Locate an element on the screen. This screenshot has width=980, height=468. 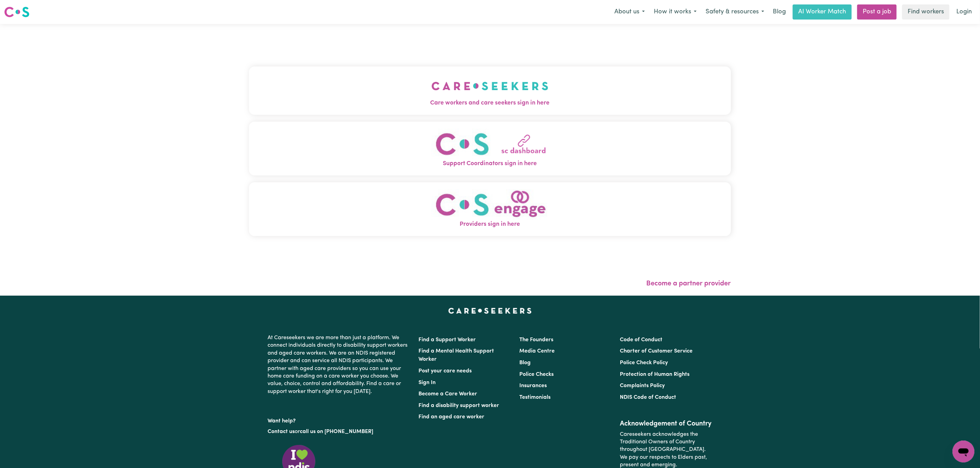
a: Complaints Policy is located at coordinates (642, 386).